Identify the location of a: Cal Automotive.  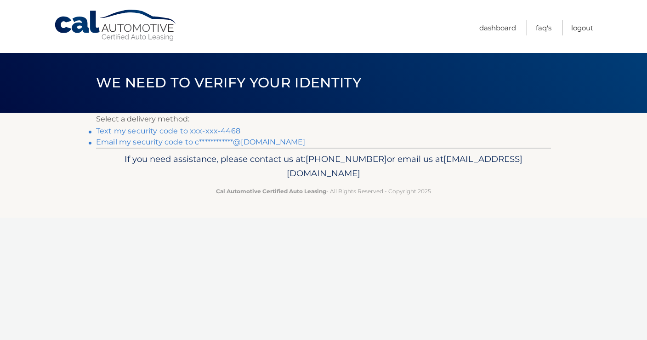
(116, 25).